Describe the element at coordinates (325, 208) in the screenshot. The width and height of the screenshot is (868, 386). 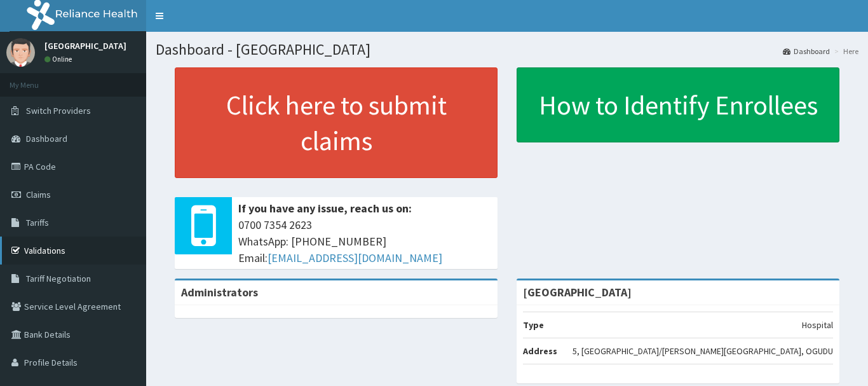
I see `b: If you have any issue, reach us on:` at that location.